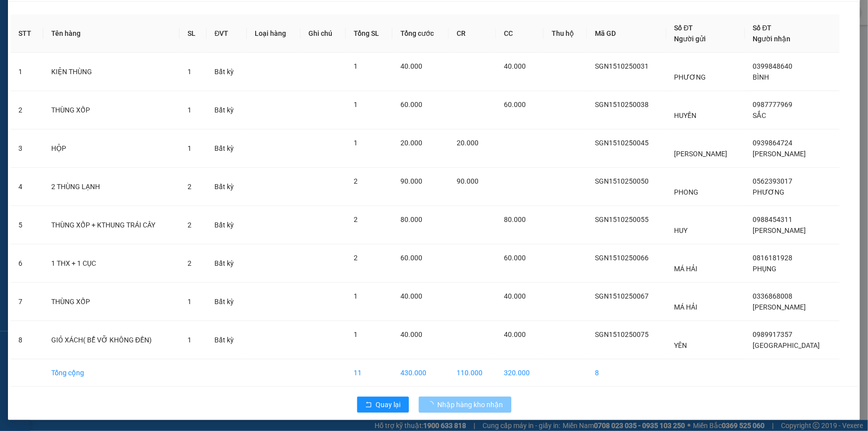  I want to click on span: PHỤNG, so click(765, 268).